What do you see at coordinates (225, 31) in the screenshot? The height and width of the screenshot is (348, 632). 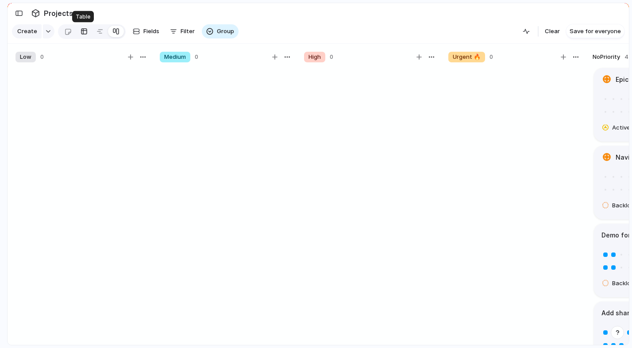 I see `span: Group` at bounding box center [225, 31].